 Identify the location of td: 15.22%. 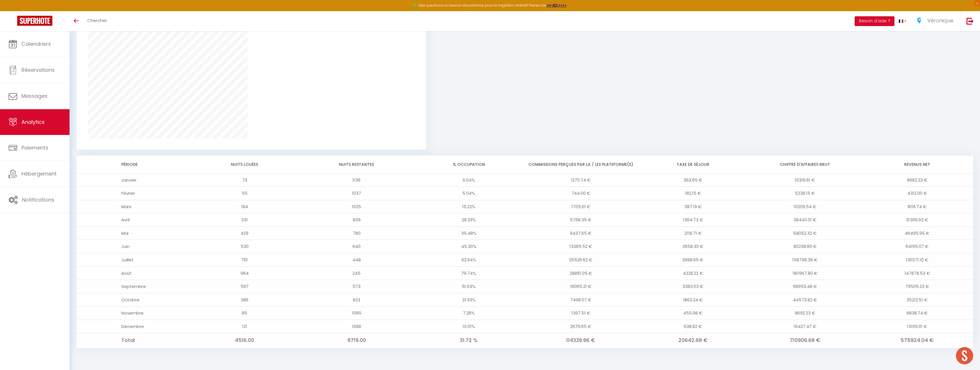
(468, 207).